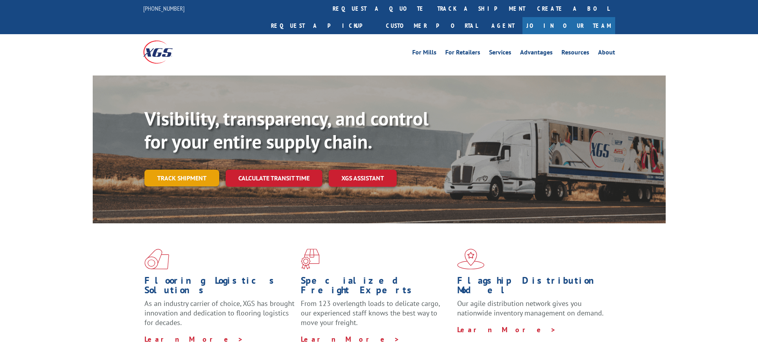  I want to click on a: Track shipment, so click(182, 178).